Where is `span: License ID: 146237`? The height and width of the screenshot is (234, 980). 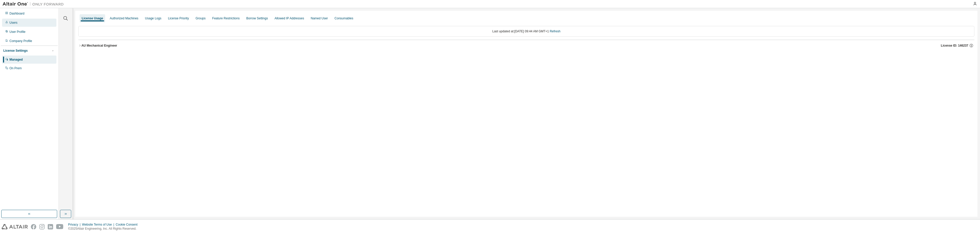 span: License ID: 146237 is located at coordinates (954, 45).